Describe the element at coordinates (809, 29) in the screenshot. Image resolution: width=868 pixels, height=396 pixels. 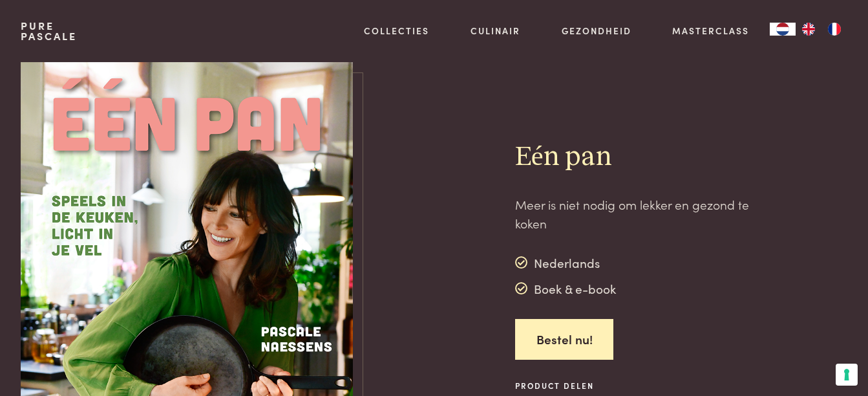
I see `a: EN` at that location.